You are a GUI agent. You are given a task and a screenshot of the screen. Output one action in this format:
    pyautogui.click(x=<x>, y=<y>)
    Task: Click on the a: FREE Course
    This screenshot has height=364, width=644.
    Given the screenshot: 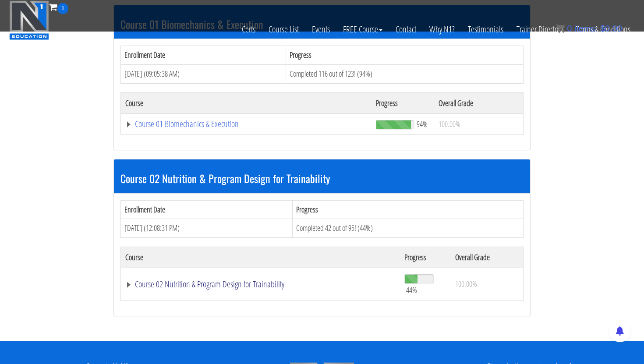 What is the action you would take?
    pyautogui.click(x=363, y=30)
    